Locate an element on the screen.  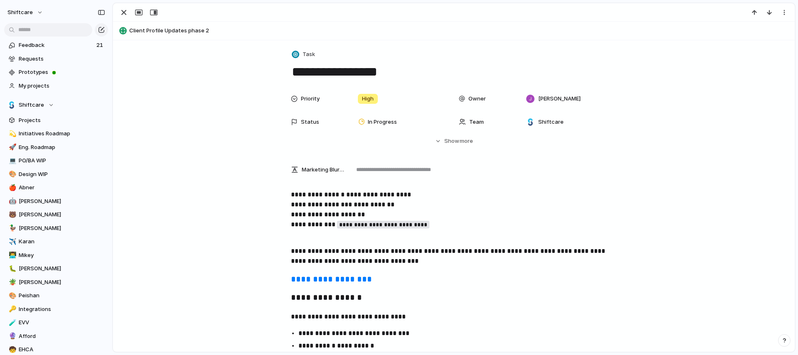
span: Status is located at coordinates (310, 122).